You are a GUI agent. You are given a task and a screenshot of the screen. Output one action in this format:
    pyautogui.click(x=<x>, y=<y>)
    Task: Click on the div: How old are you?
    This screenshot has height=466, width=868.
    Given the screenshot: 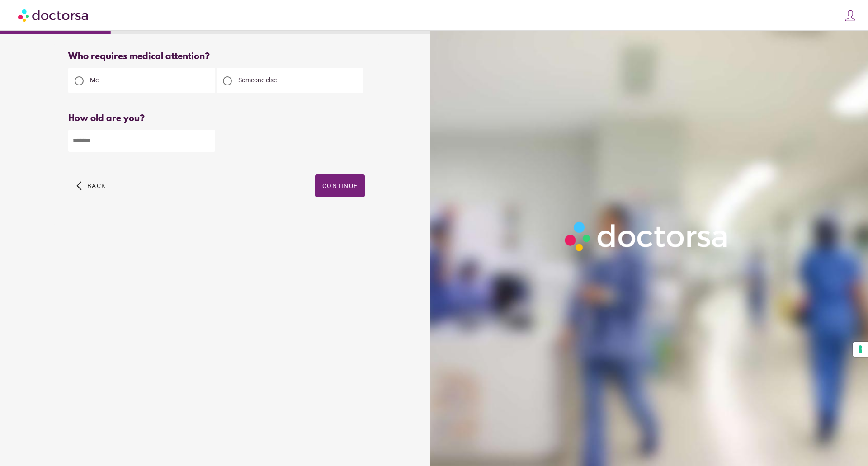 What is the action you would take?
    pyautogui.click(x=217, y=119)
    